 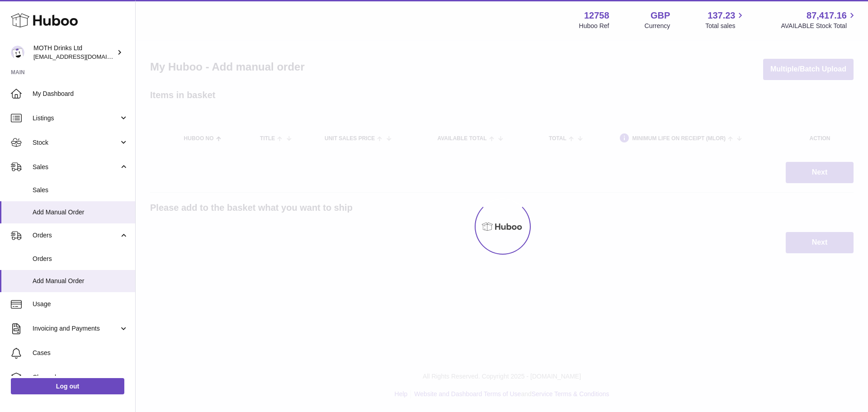 What do you see at coordinates (81, 304) in the screenshot?
I see `span: Usage` at bounding box center [81, 304].